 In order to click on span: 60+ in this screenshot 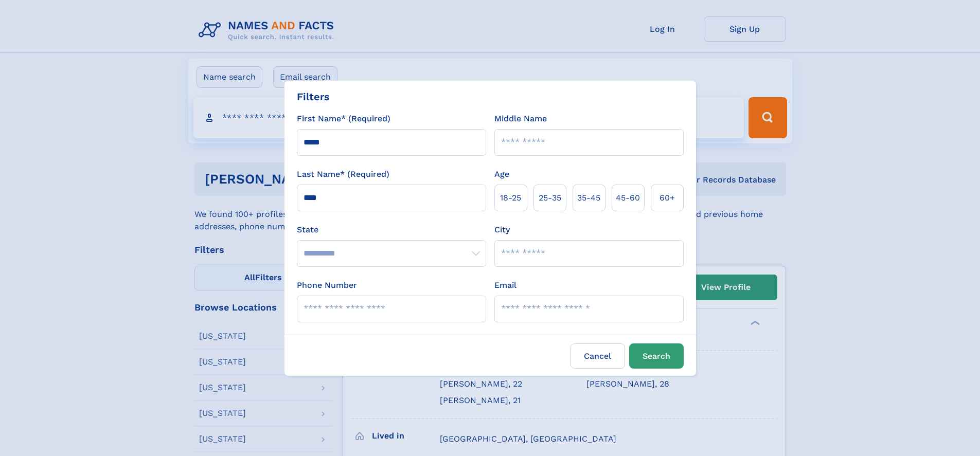, I will do `click(667, 198)`.